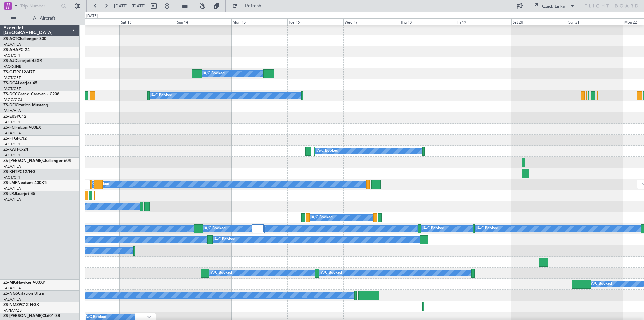 This screenshot has width=644, height=320. I want to click on a: ZS-KHTPC12/NG, so click(19, 172).